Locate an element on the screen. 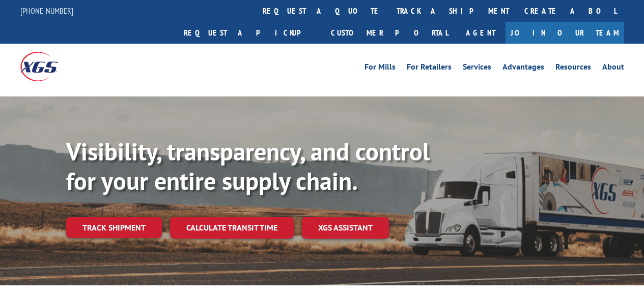  a: Join Our Team is located at coordinates (564, 32).